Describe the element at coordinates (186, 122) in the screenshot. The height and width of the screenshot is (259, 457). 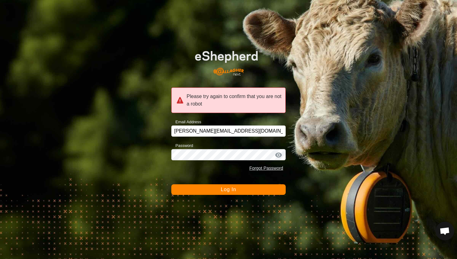
I see `label: Email Address` at that location.